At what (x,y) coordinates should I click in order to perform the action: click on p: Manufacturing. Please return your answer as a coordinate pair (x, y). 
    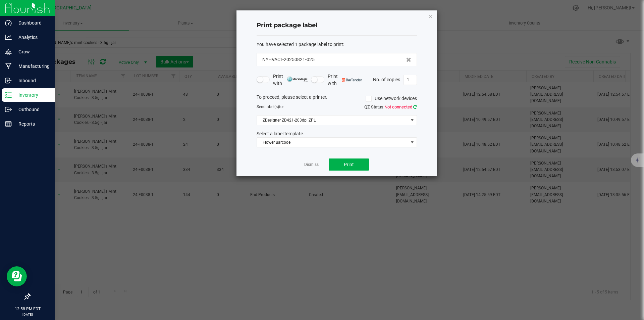
    Looking at the image, I should click on (32, 66).